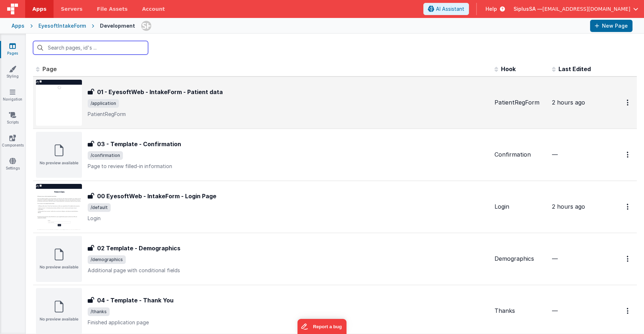 The image size is (644, 334). What do you see at coordinates (135, 301) in the screenshot?
I see `h3: 04 - Template - Thank You` at bounding box center [135, 301].